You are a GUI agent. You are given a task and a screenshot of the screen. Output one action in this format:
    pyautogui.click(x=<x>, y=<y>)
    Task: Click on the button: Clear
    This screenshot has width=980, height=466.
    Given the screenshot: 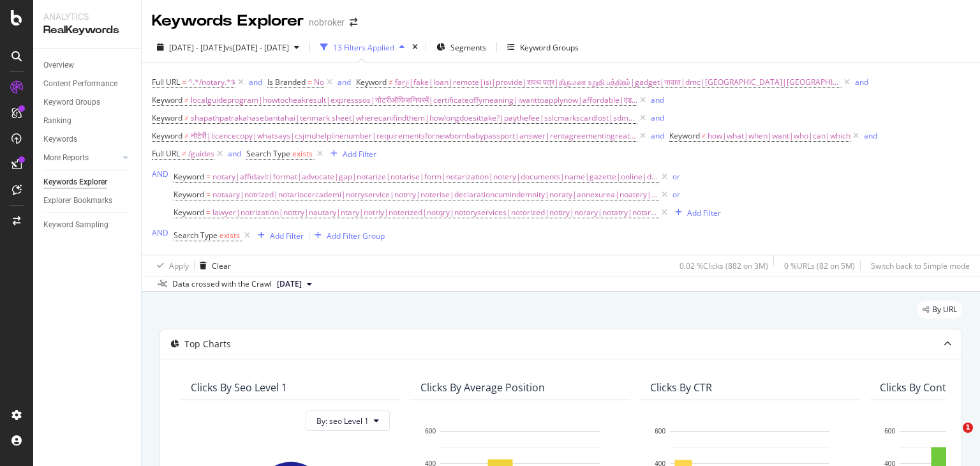 What is the action you would take?
    pyautogui.click(x=213, y=265)
    